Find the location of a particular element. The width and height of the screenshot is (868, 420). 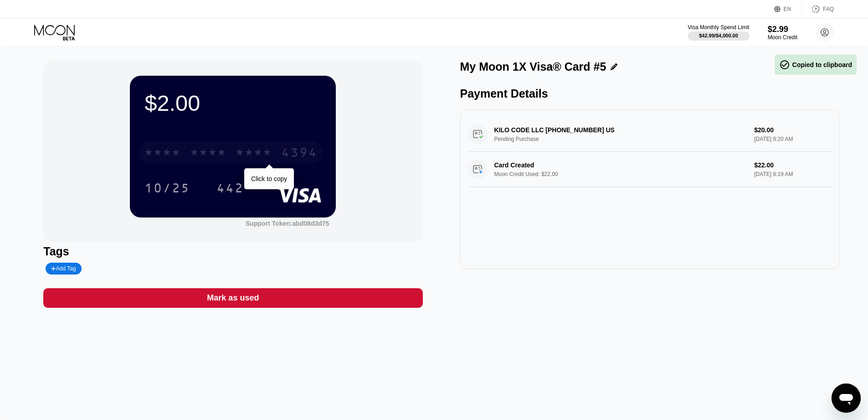

div: Moon Credit is located at coordinates (782, 37).